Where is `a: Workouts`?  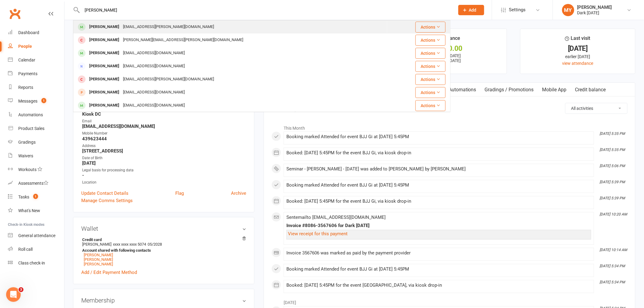 a: Workouts is located at coordinates (36, 169).